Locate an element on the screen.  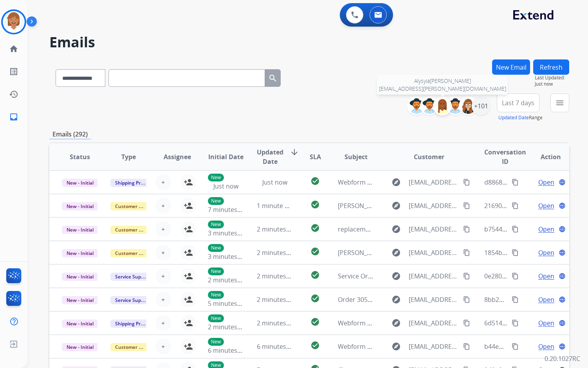
span: Range is located at coordinates (520, 117).